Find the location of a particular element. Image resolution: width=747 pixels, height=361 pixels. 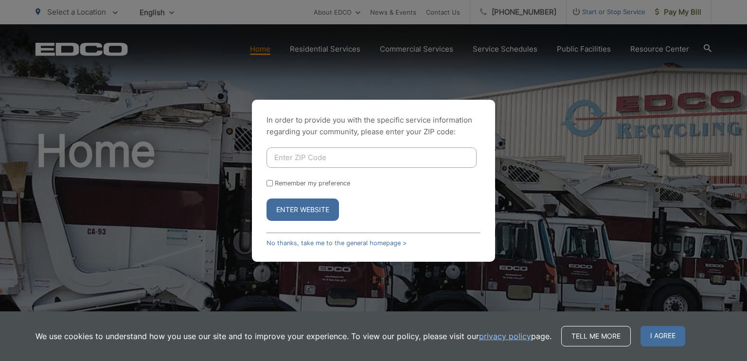

a: No thanks, take me to the general homepage > is located at coordinates (337, 243).